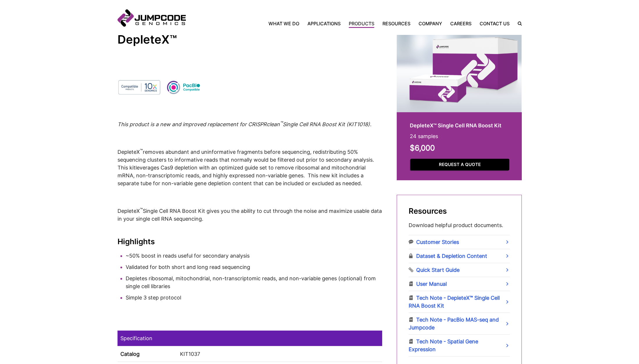 The image size is (639, 364). I want to click on li: ~50% boost in reads useful for secondary analysis, so click(254, 255).